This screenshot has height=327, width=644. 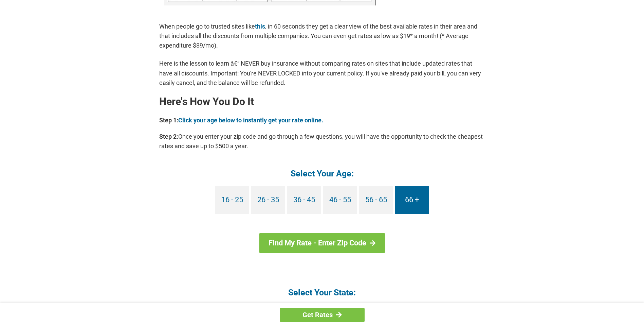 I want to click on a: this, so click(x=260, y=26).